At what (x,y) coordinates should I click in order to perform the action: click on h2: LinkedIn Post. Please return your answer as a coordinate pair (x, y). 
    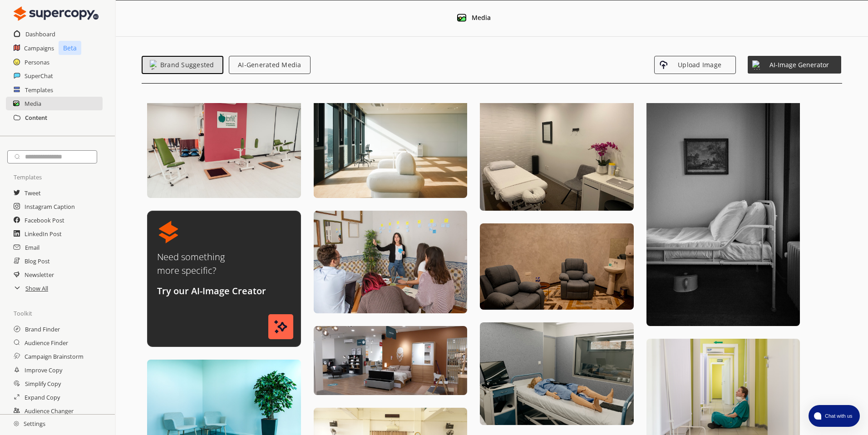
    Looking at the image, I should click on (44, 234).